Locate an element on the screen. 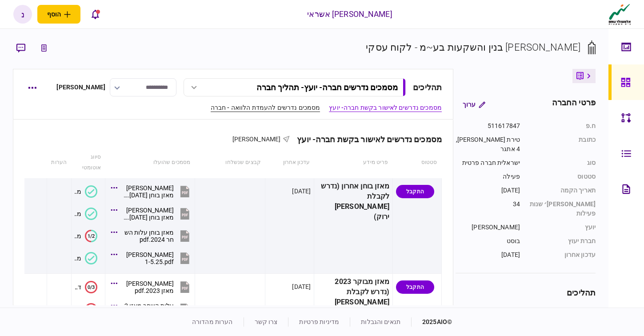 The height and width of the screenshot is (336, 644). div: טולוס מאזן 2023.pdf is located at coordinates (147, 287).